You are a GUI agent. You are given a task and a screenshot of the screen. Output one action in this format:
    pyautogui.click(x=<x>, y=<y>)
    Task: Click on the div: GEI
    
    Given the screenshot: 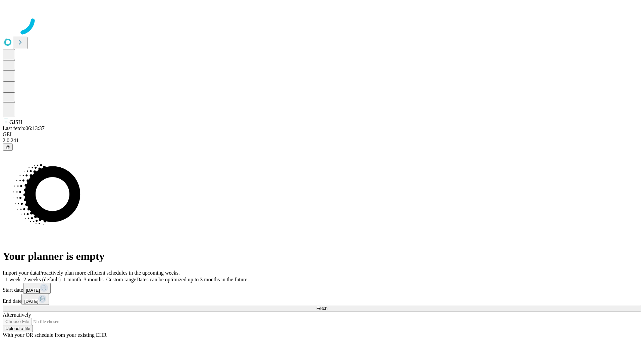 What is the action you would take?
    pyautogui.click(x=322, y=135)
    